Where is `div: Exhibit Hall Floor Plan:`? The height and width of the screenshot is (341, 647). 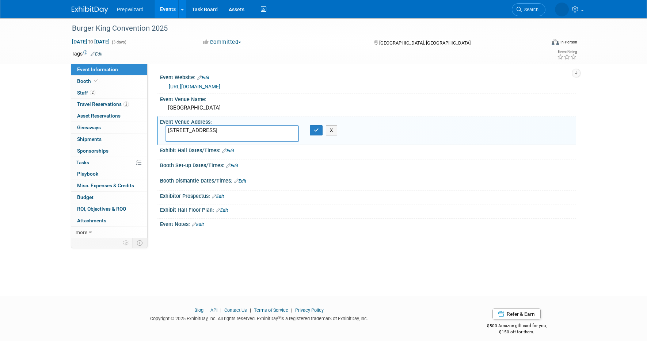
div: Exhibit Hall Floor Plan: is located at coordinates (368, 209).